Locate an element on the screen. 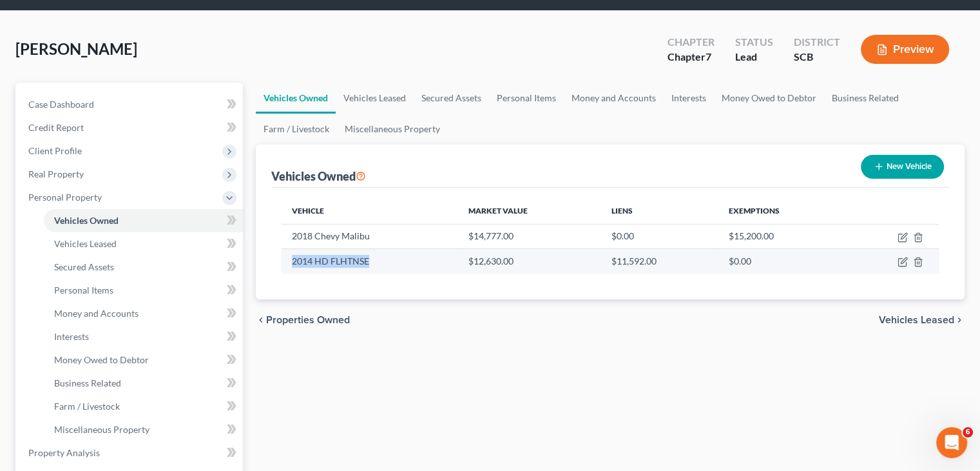 This screenshot has width=980, height=471. button: Preview is located at coordinates (905, 49).